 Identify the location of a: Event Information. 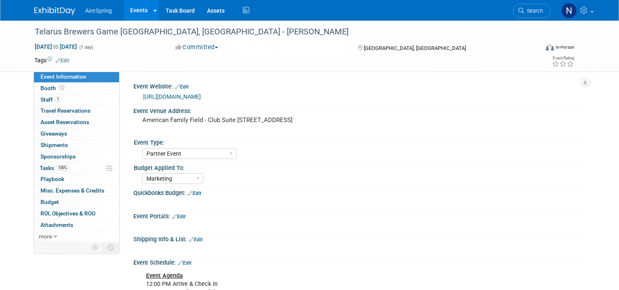
(77, 77).